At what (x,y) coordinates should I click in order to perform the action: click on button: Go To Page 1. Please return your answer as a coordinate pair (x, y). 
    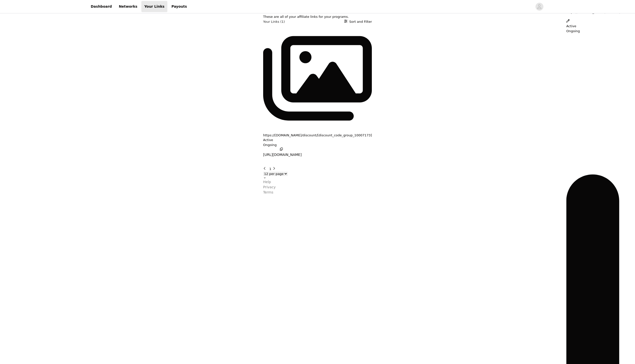
    Looking at the image, I should click on (270, 169).